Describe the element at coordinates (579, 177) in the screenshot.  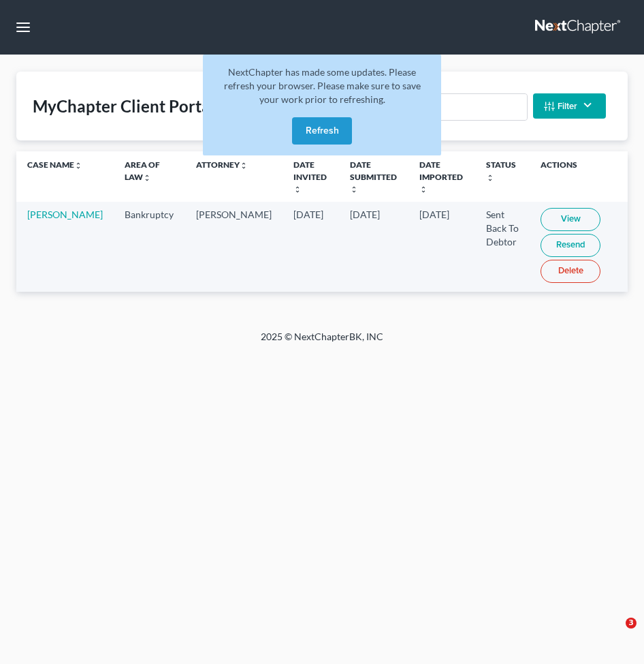
I see `th: Actions` at that location.